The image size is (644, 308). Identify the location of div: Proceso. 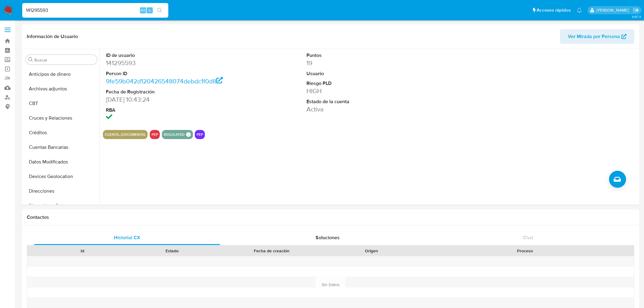
(525, 251).